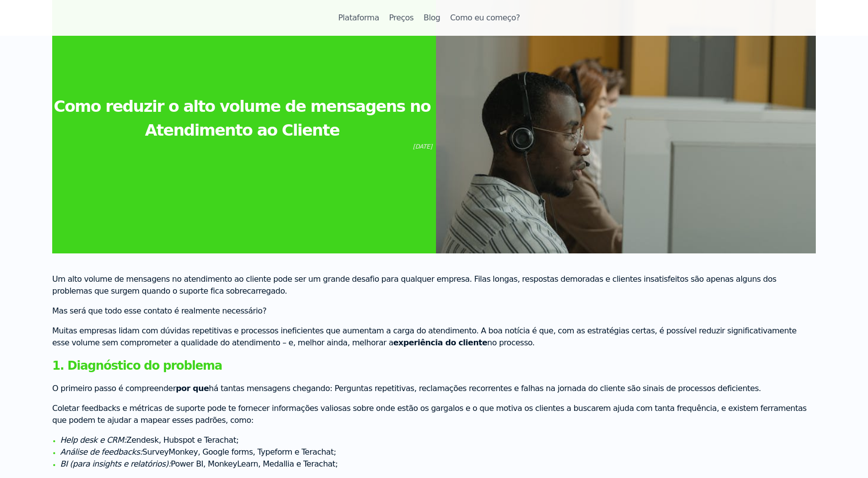  I want to click on a: Plataforma, so click(358, 18).